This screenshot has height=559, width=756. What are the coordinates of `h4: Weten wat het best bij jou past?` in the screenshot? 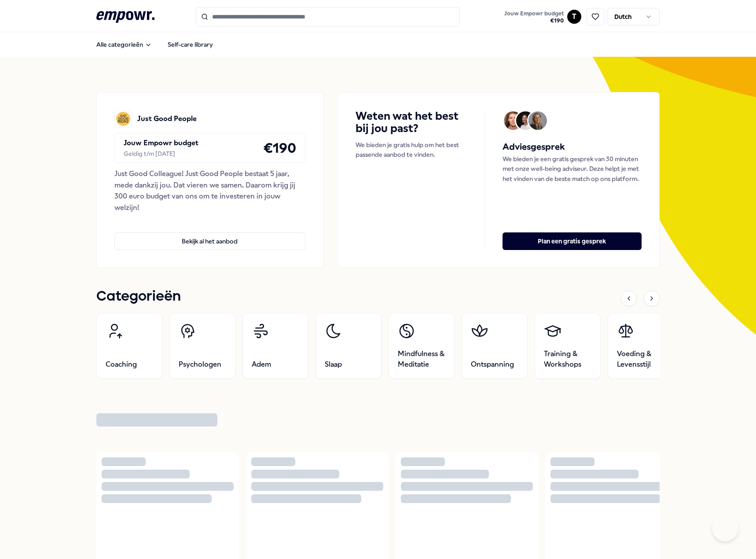 It's located at (411, 122).